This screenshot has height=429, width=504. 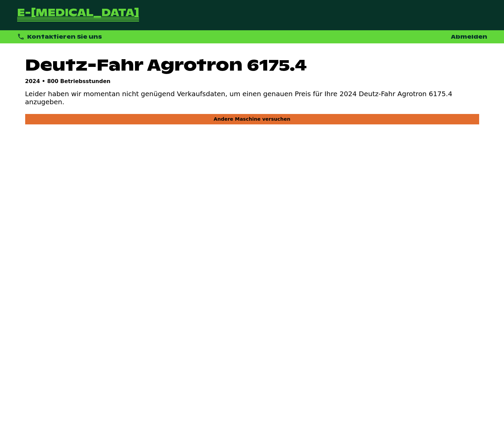 What do you see at coordinates (252, 98) in the screenshot?
I see `p: Leider haben wir momentan nicht genügend Verkaufsdaten, um einen genauen Preis für Ihre 2024 Deut...` at bounding box center [252, 98].